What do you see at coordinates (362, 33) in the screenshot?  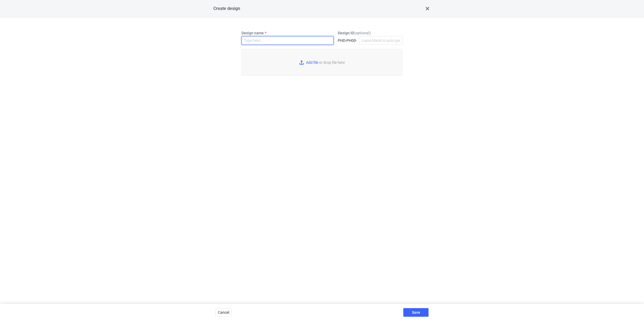 I see `span: ( optional )` at bounding box center [362, 33].